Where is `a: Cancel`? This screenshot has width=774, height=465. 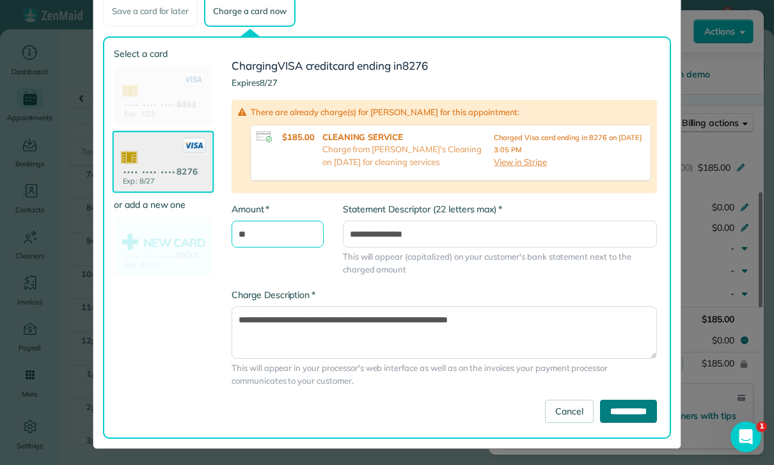 a: Cancel is located at coordinates (569, 411).